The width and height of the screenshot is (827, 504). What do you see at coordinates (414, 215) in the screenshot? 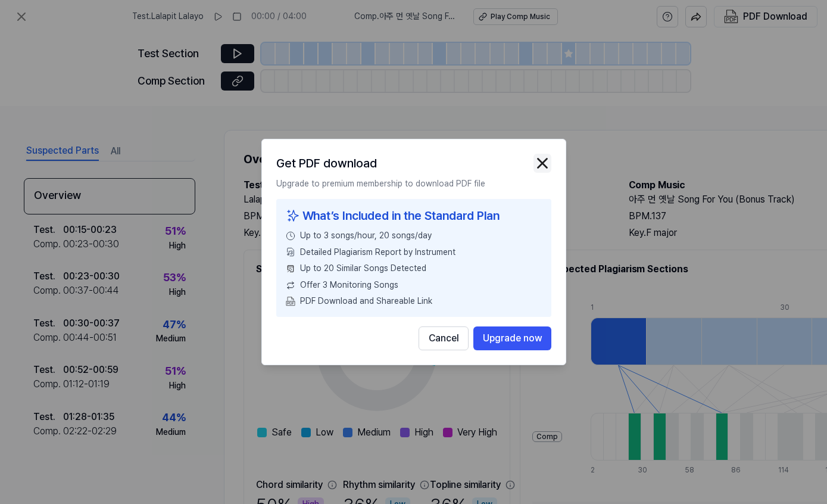
I see `div: What’s Included in the Standard Plan` at bounding box center [414, 215].